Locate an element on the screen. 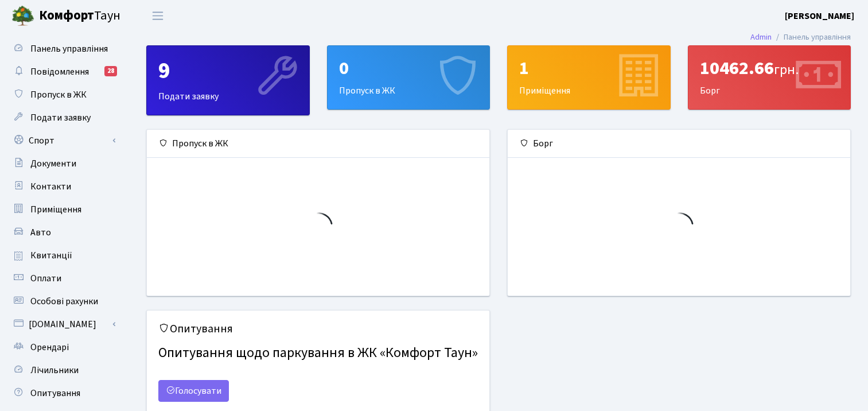 The height and width of the screenshot is (411, 868). div: 28 is located at coordinates (111, 71).